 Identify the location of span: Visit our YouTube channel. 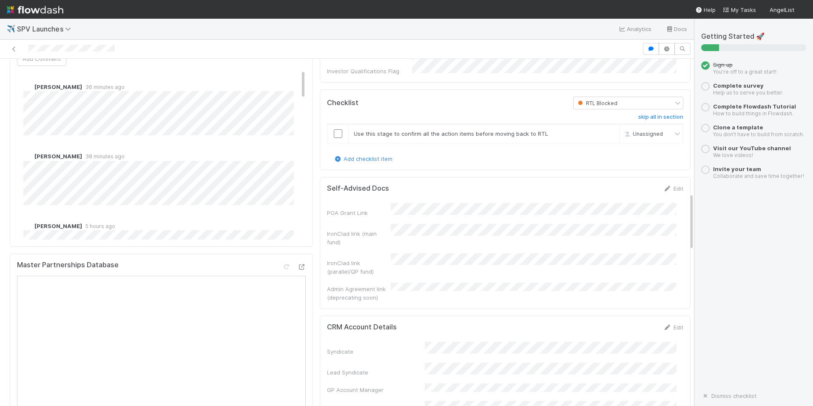
(752, 148).